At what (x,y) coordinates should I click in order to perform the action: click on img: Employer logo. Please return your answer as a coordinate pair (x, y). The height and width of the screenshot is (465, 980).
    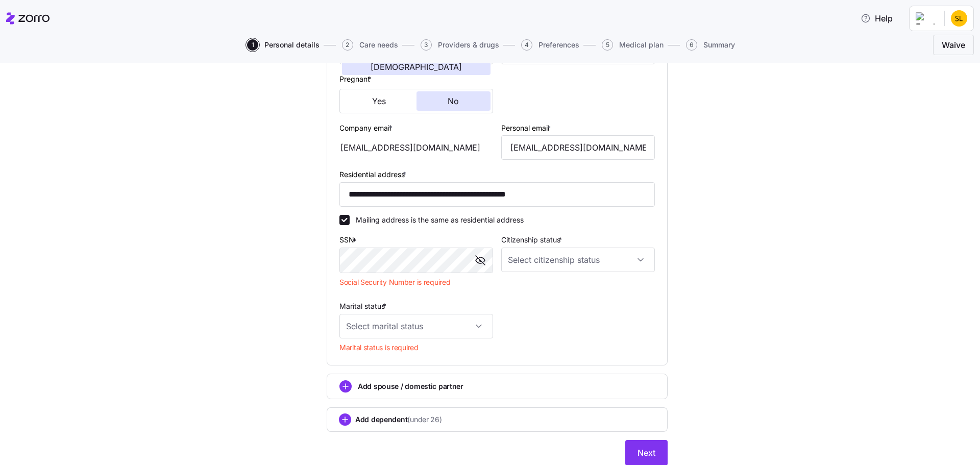
    Looking at the image, I should click on (926, 19).